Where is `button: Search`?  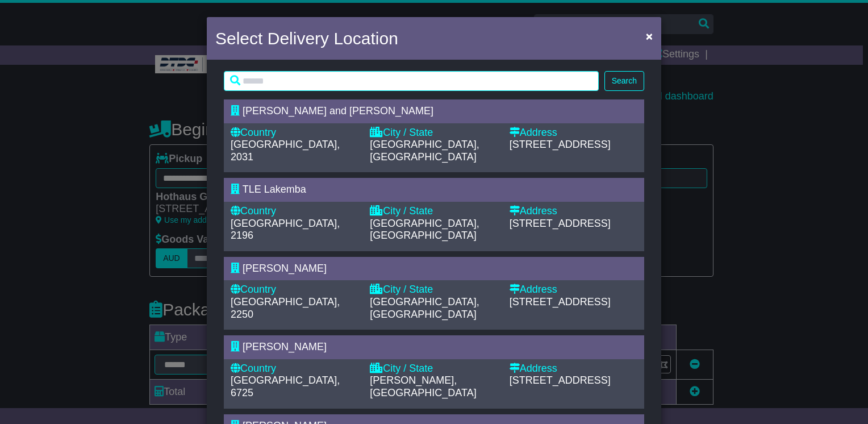 button: Search is located at coordinates (625, 81).